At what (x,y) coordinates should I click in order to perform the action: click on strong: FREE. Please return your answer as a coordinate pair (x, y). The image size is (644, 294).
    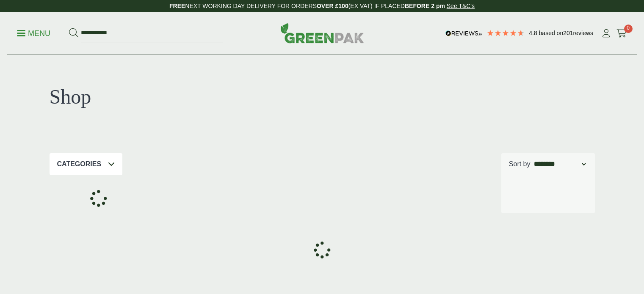
    Looking at the image, I should click on (177, 6).